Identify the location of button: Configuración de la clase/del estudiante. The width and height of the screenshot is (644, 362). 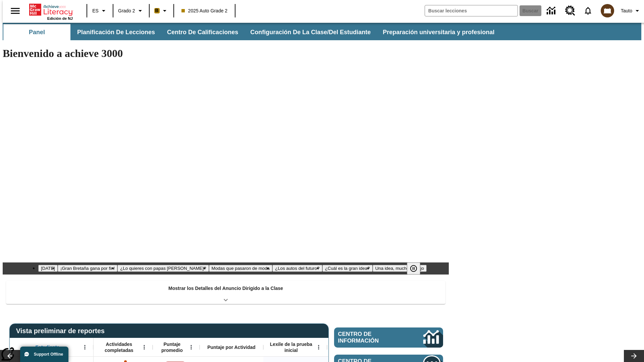
(310, 32).